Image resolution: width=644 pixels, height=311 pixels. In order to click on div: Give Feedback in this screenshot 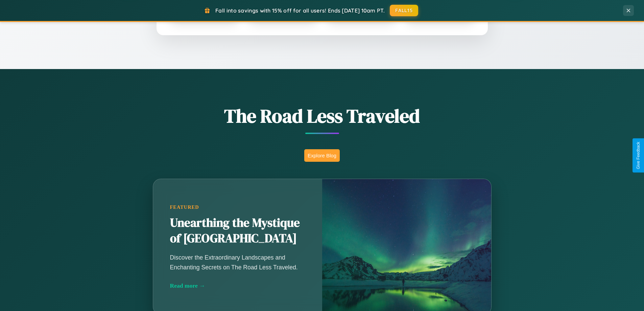, I will do `click(638, 156)`.